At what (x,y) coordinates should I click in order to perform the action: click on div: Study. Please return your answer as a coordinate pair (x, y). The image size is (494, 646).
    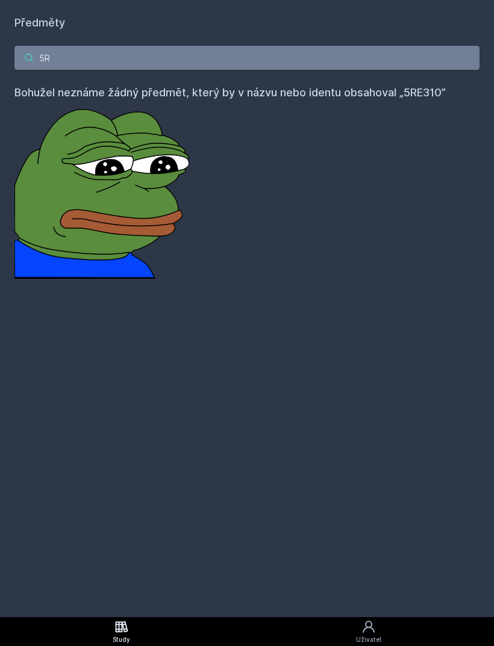
    Looking at the image, I should click on (121, 639).